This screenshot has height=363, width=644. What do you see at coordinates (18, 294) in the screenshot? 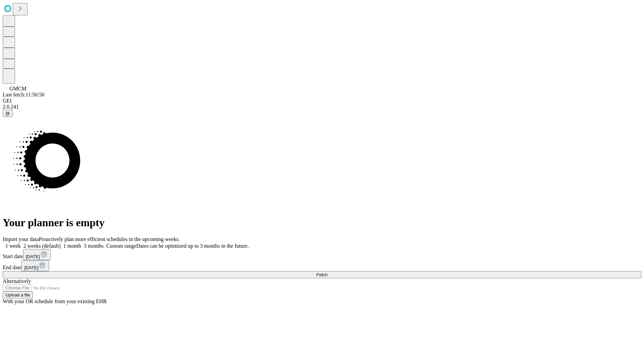
I see `button: Upload a file` at bounding box center [18, 294].